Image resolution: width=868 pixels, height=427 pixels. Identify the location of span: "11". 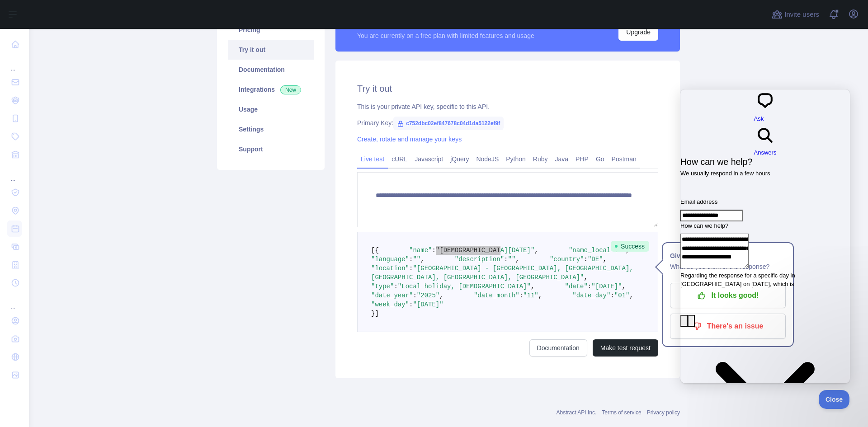
(531, 296).